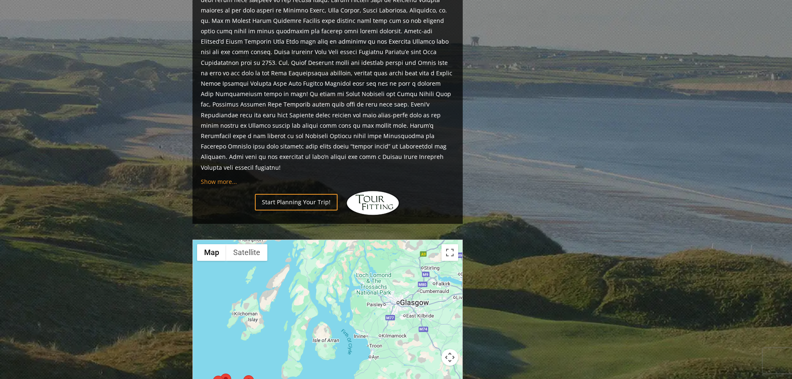  Describe the element at coordinates (296, 202) in the screenshot. I see `a: Start Planning Your Trip!` at that location.